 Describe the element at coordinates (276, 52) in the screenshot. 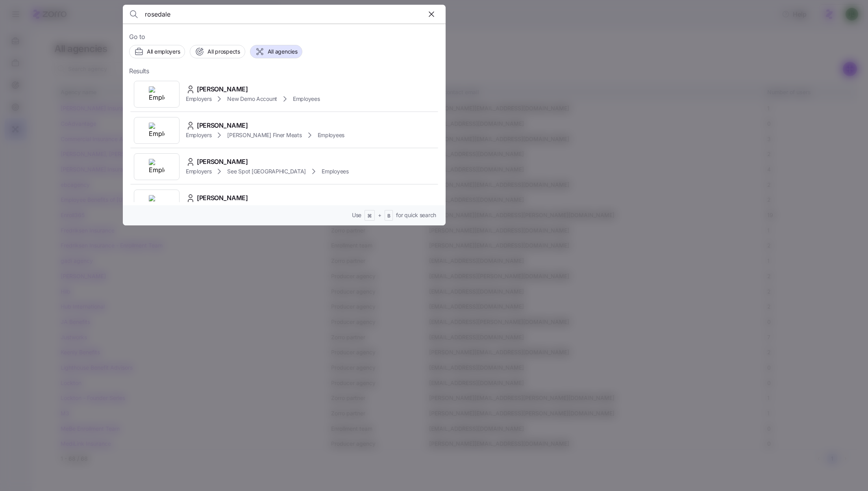

I see `button: All agencies` at that location.